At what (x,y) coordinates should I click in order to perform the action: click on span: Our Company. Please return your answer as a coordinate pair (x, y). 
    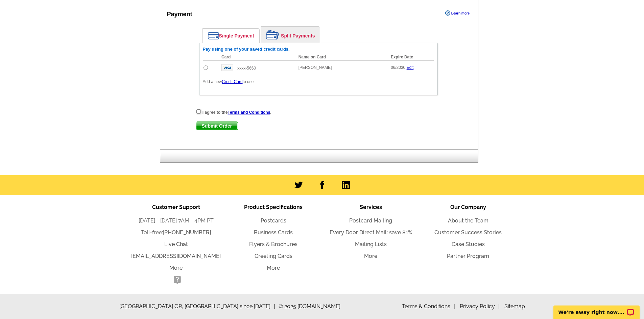
    Looking at the image, I should click on (468, 207).